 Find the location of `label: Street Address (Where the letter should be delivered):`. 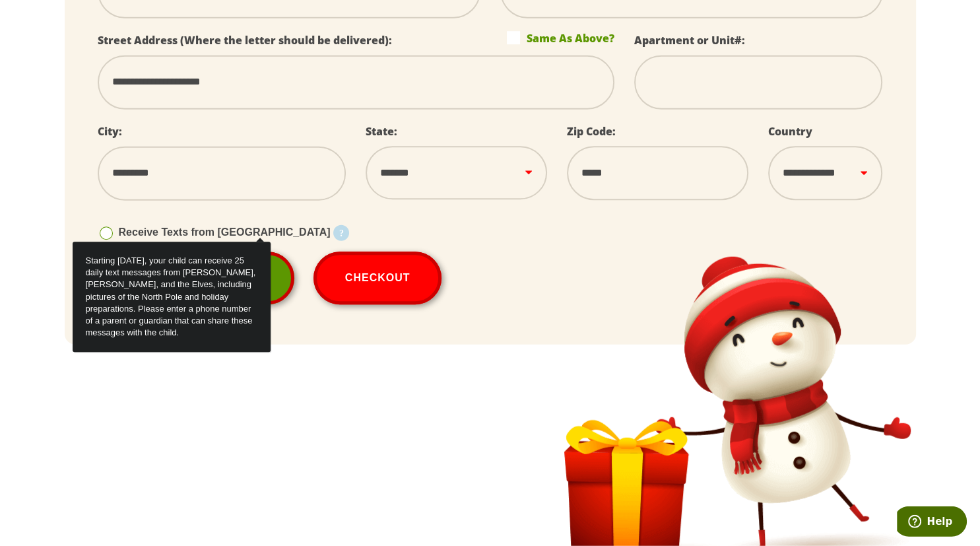

label: Street Address (Where the letter should be delivered): is located at coordinates (245, 41).